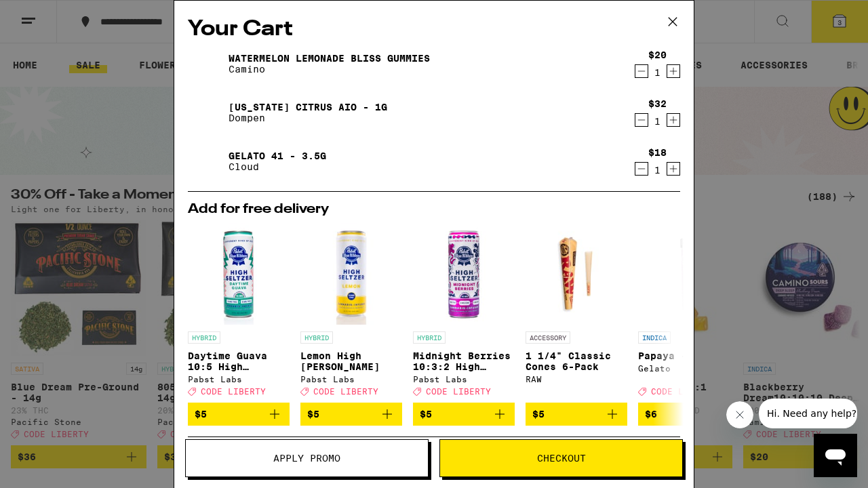 Image resolution: width=868 pixels, height=488 pixels. What do you see at coordinates (689, 274) in the screenshot?
I see `img: Gelato - Papaya - 1g` at bounding box center [689, 274].